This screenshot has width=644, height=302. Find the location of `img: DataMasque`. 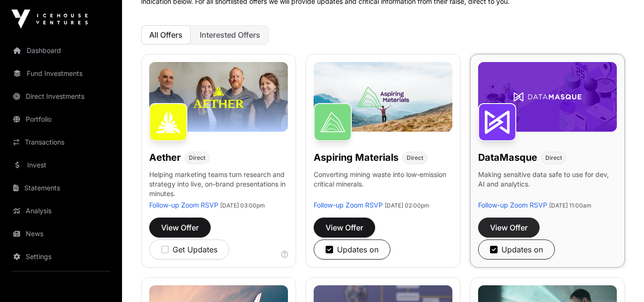

img: DataMasque is located at coordinates (497, 122).